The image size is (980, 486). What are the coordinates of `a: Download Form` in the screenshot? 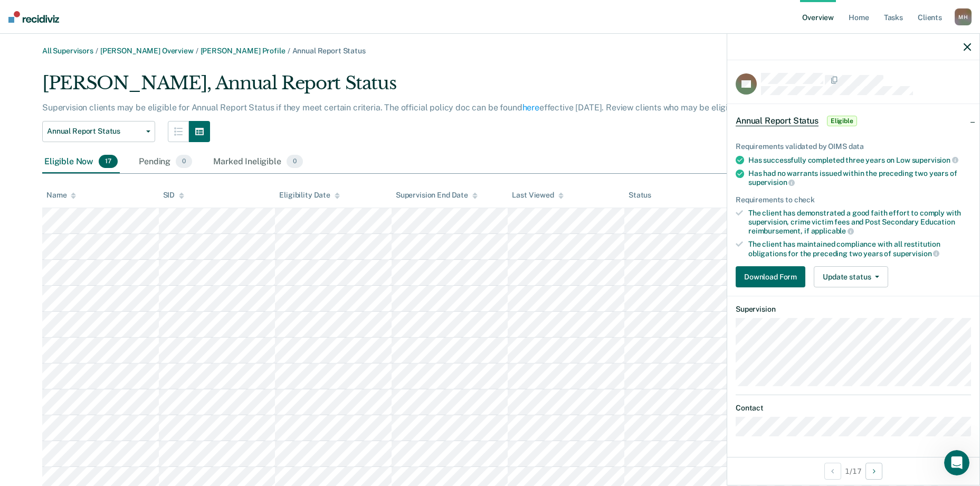 It's located at (773, 277).